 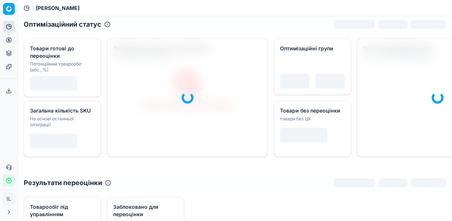 What do you see at coordinates (311, 111) in the screenshot?
I see `div: Товари без переоцінки` at bounding box center [311, 111].